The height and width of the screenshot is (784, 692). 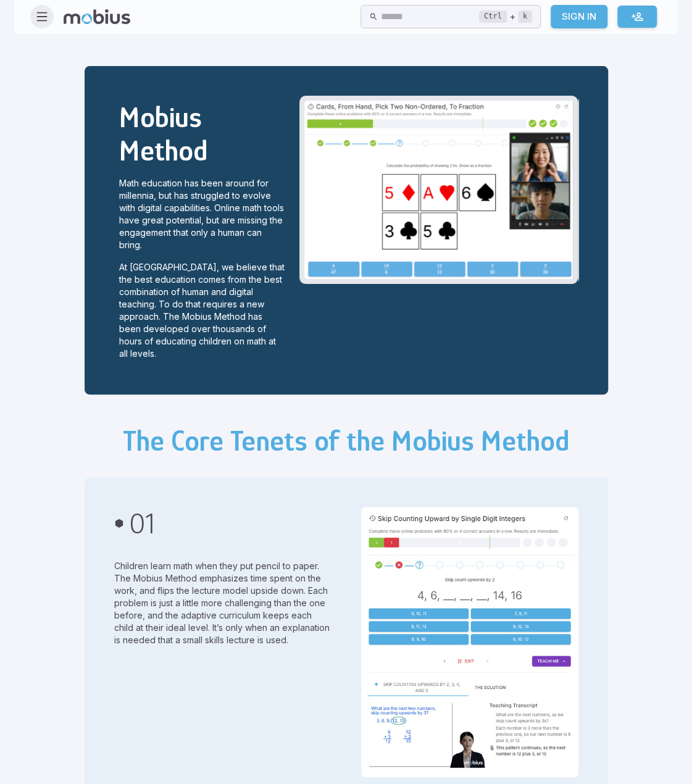 What do you see at coordinates (345, 441) in the screenshot?
I see `h2: The Core Tenets of the Mobius Method` at bounding box center [345, 441].